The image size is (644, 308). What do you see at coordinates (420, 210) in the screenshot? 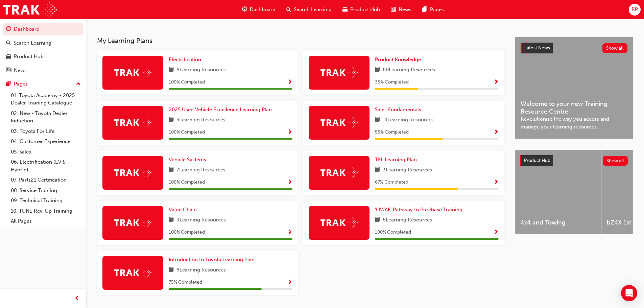
I see `a: 'OWAF' Pathway to Purchase Training` at bounding box center [420, 210].